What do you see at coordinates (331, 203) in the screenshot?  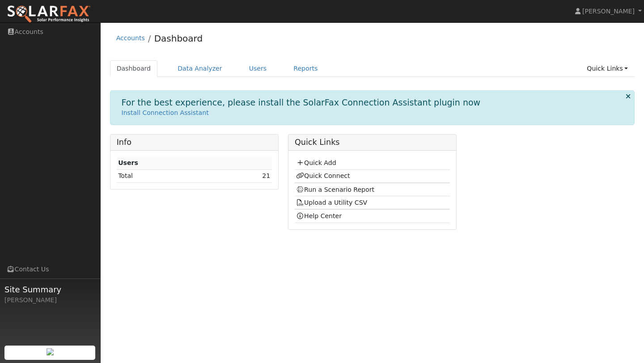 I see `a: Upload a Utility CSV` at bounding box center [331, 203].